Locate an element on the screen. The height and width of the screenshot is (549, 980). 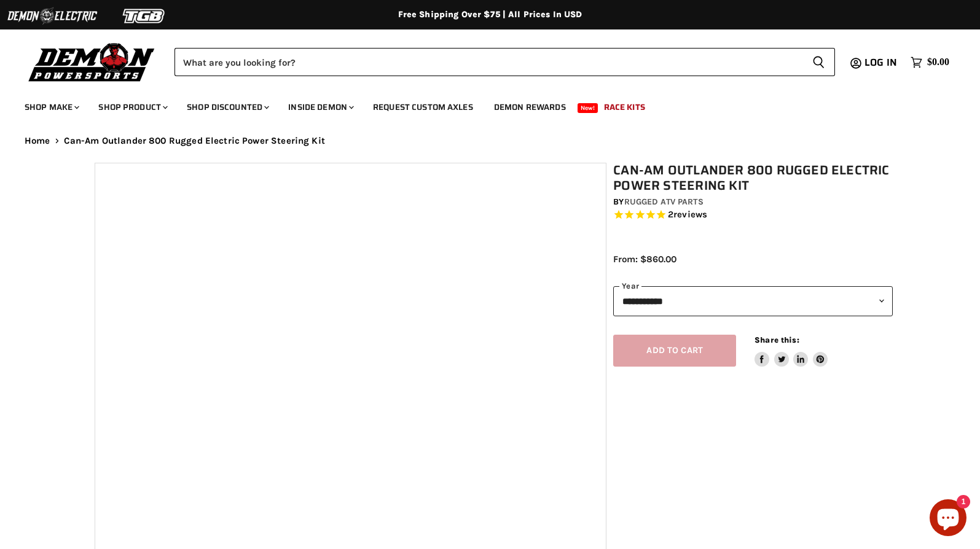
a: Rugged ATV Parts is located at coordinates (663, 201).